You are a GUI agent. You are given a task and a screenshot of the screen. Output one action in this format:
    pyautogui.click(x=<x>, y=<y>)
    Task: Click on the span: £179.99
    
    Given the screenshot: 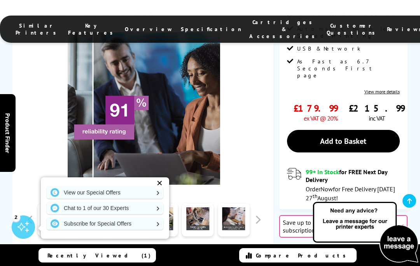 What is the action you would take?
    pyautogui.click(x=316, y=108)
    